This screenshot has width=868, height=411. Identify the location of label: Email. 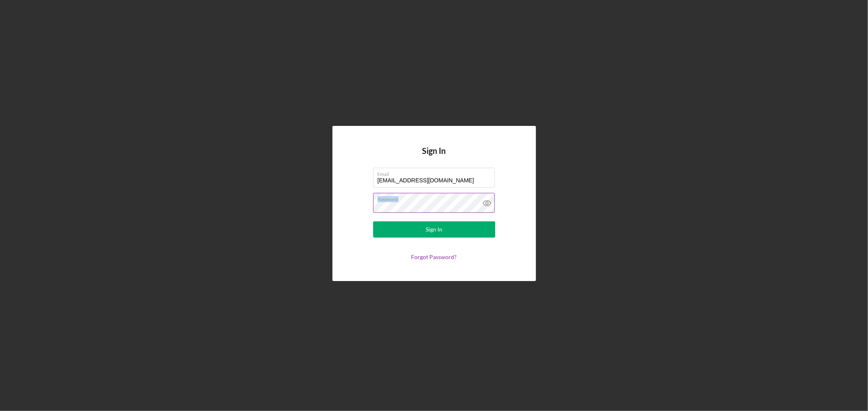
(436, 173).